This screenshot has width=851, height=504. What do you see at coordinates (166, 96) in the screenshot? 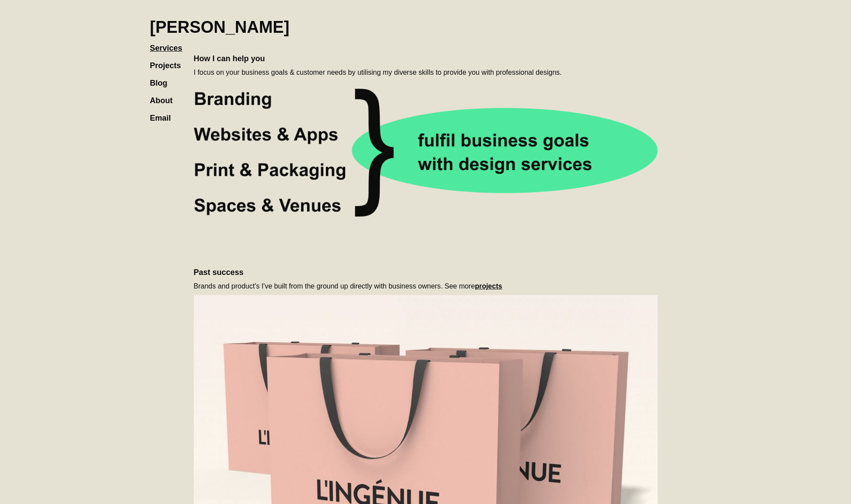
I see `a: About` at bounding box center [166, 96].